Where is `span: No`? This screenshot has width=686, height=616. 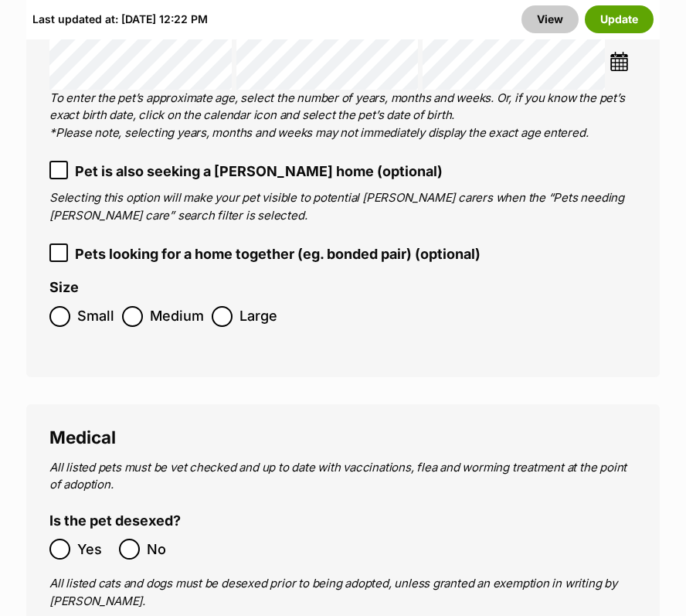 span: No is located at coordinates (163, 549).